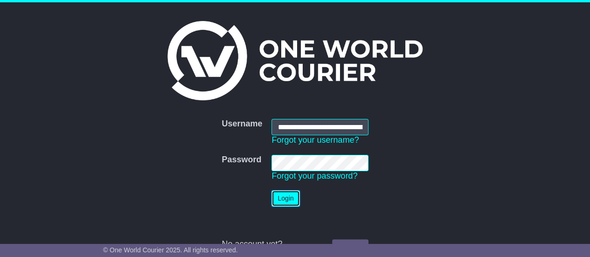 This screenshot has height=257, width=590. Describe the element at coordinates (315, 176) in the screenshot. I see `a: Forgot your password?` at that location.